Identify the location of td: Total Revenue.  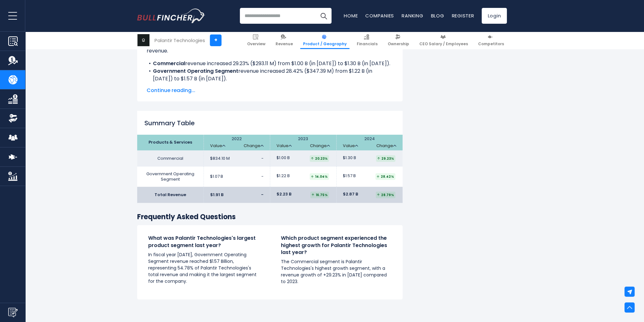
(170, 195).